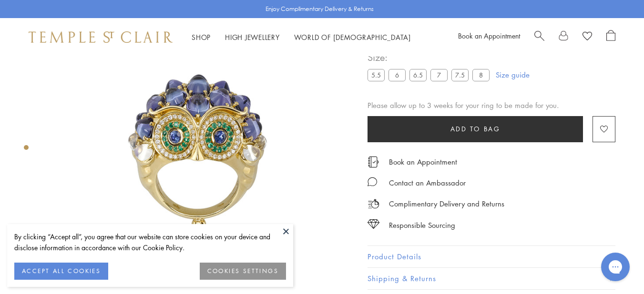  I want to click on button: Gorgias live chat, so click(19, 17).